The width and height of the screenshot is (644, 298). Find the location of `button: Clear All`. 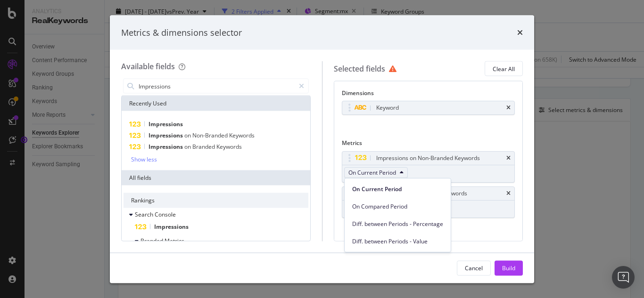

button: Clear All is located at coordinates (504, 69).